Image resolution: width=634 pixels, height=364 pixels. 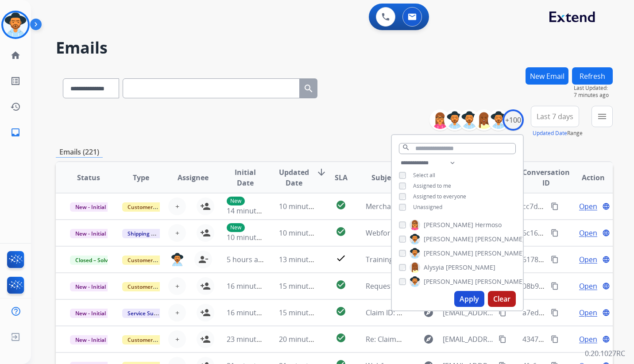 What do you see at coordinates (252, 211) in the screenshot?
I see `span: 14 minutes ago` at bounding box center [252, 211].